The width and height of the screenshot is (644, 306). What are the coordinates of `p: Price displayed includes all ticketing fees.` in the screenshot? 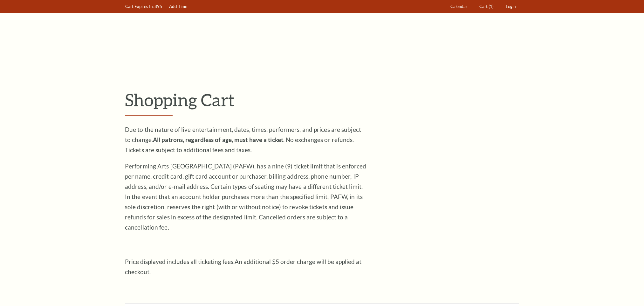 It's located at (245, 267).